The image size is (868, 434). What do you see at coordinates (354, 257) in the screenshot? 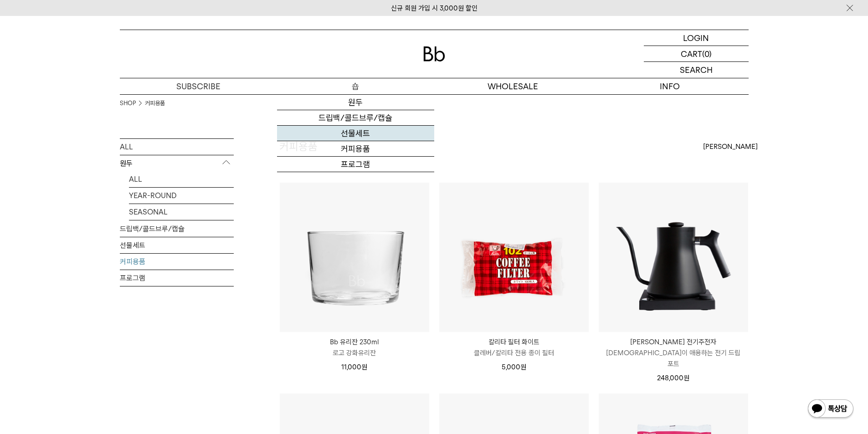
I see `a: Bb 유리잔 230ml` at bounding box center [354, 257].